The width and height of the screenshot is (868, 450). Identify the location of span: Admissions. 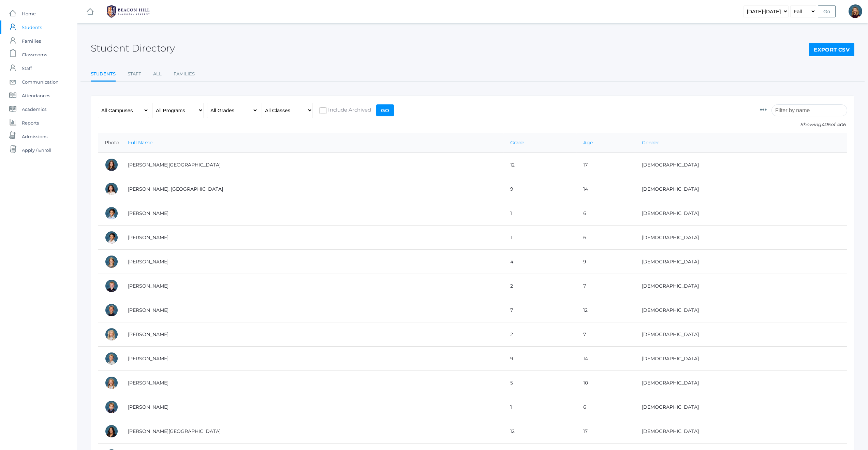
(34, 137).